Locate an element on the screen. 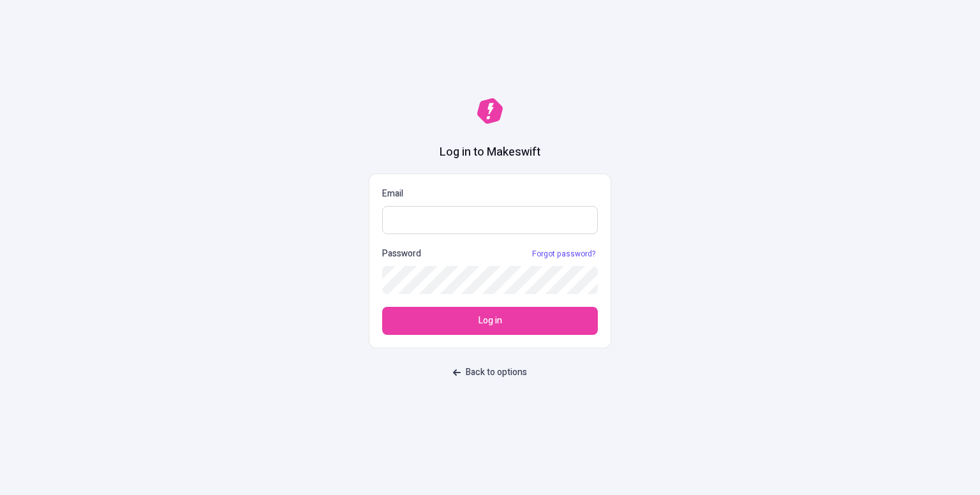 This screenshot has height=495, width=980. button: Log in is located at coordinates (490, 320).